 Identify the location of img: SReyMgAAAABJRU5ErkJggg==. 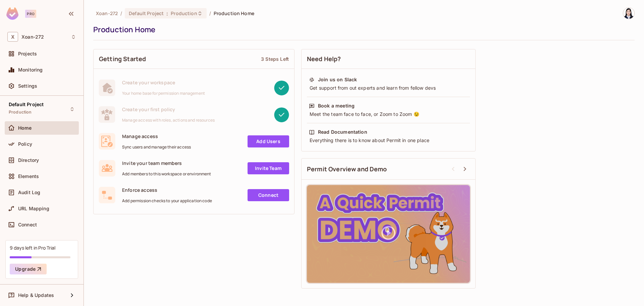
(12, 14).